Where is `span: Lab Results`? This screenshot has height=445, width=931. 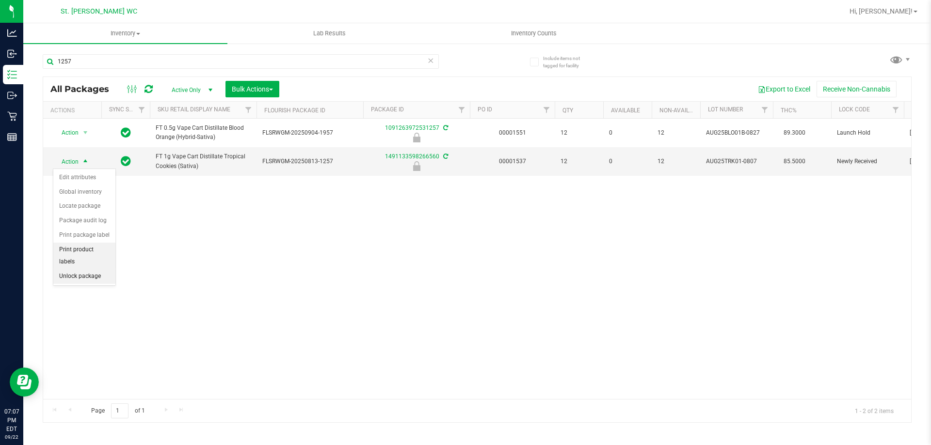
span: Lab Results is located at coordinates (329, 33).